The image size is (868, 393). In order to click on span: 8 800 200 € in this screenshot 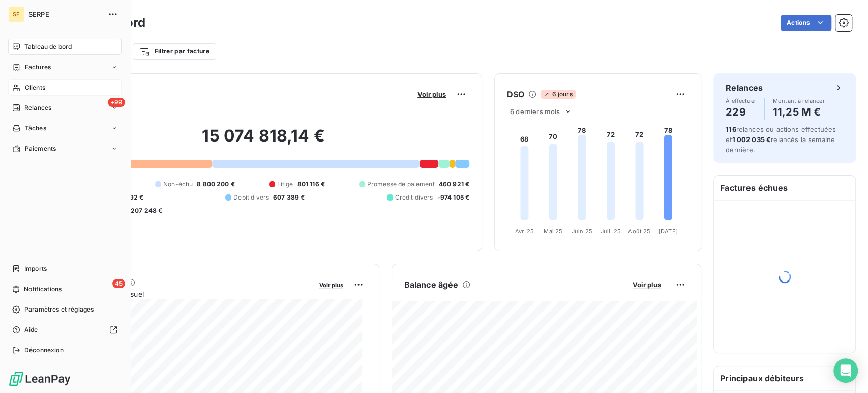, I will do `click(215, 184)`.